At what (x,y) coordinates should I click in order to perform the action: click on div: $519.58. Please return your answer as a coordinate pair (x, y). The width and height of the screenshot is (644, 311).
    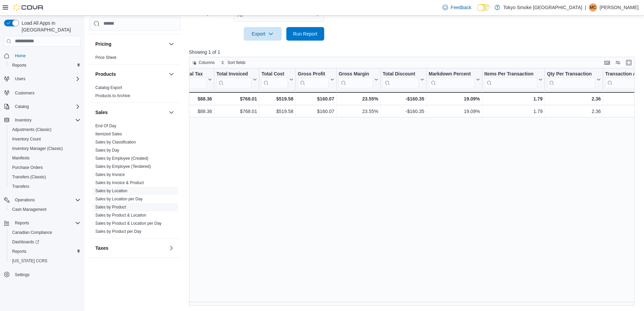
    Looking at the image, I should click on (277, 111).